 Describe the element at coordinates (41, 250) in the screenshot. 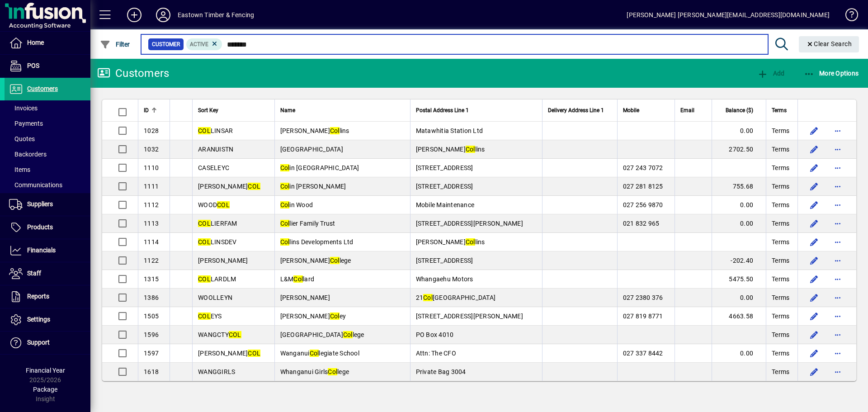

I see `span: Financials` at that location.